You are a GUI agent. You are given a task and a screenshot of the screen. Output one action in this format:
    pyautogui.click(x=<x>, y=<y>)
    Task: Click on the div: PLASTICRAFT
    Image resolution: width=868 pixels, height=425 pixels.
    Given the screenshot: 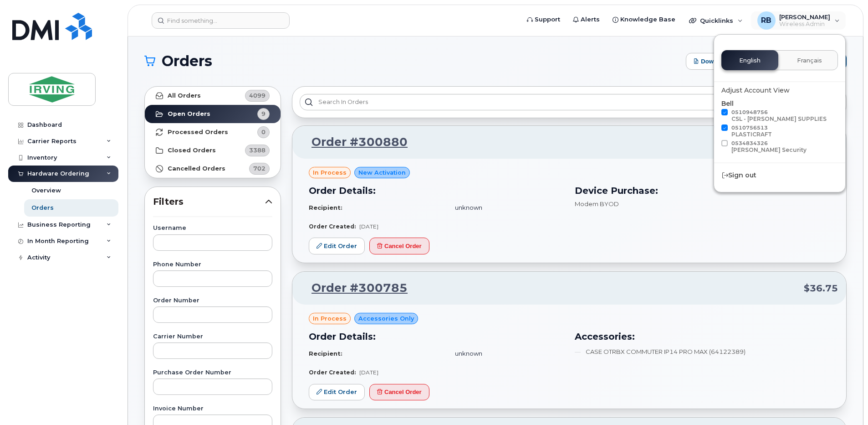 What is the action you would take?
    pyautogui.click(x=751, y=134)
    